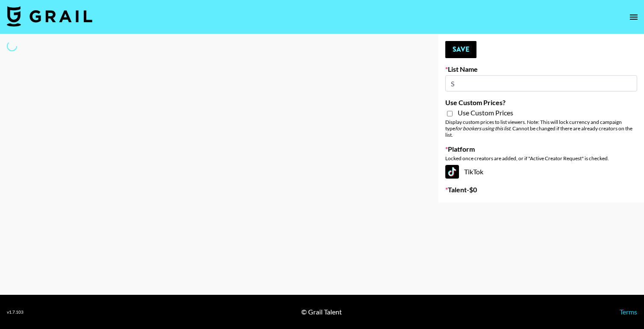 Image resolution: width=644 pixels, height=329 pixels. What do you see at coordinates (485, 113) in the screenshot?
I see `span: Use Custom Prices` at bounding box center [485, 113].